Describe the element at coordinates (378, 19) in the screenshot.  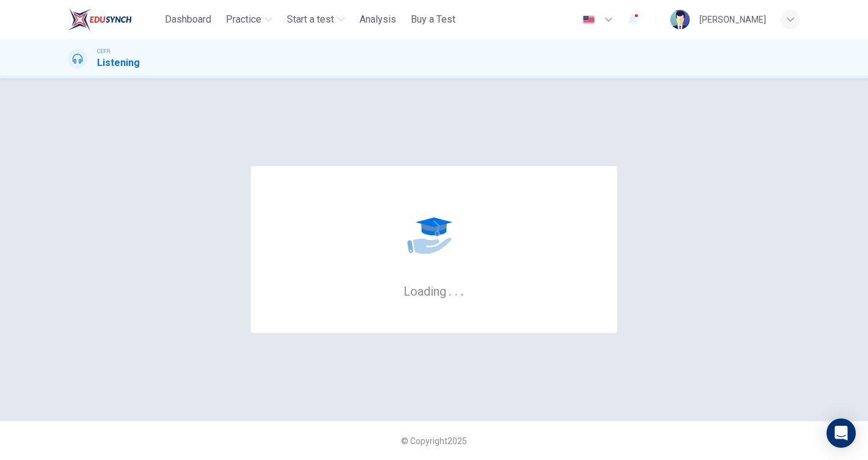
I see `a: Analysis` at that location.